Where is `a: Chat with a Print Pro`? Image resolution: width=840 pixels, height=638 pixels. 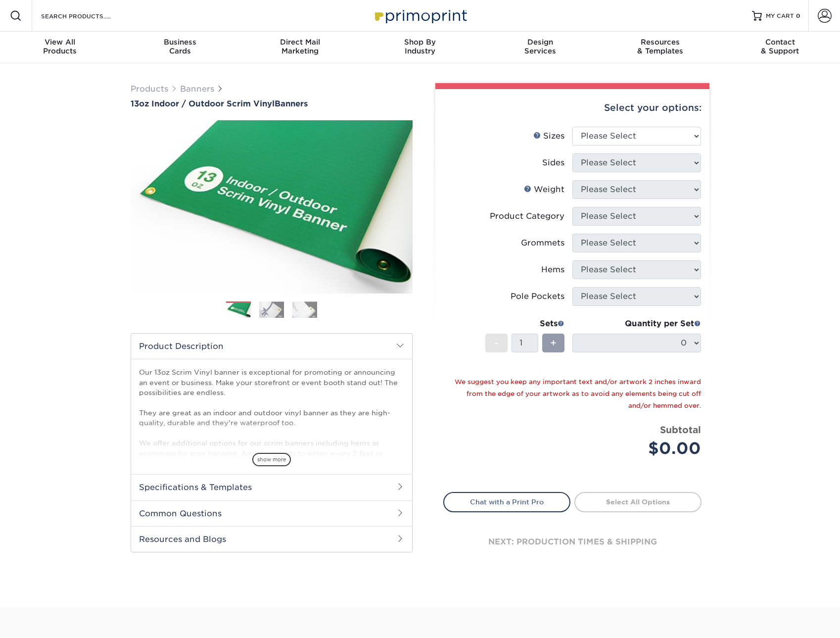 a: Chat with a Print Pro is located at coordinates (507, 502).